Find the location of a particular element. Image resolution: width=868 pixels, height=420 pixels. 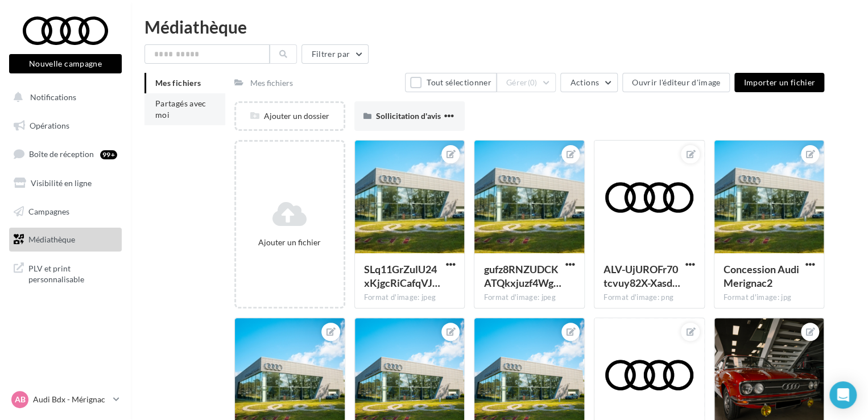

div: Mes fichiers is located at coordinates (271, 83).